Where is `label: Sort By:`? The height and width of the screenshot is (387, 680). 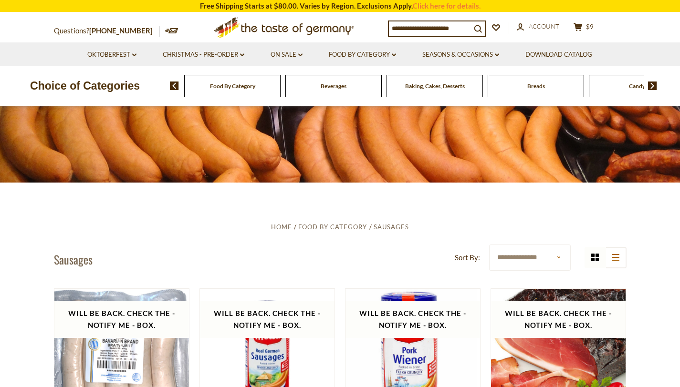
label: Sort By: is located at coordinates (467, 258).